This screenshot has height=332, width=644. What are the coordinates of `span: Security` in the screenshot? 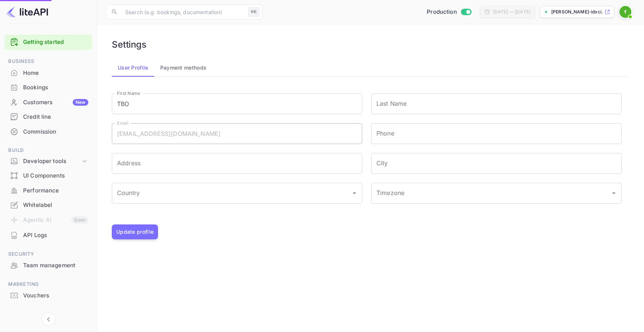 It's located at (48, 254).